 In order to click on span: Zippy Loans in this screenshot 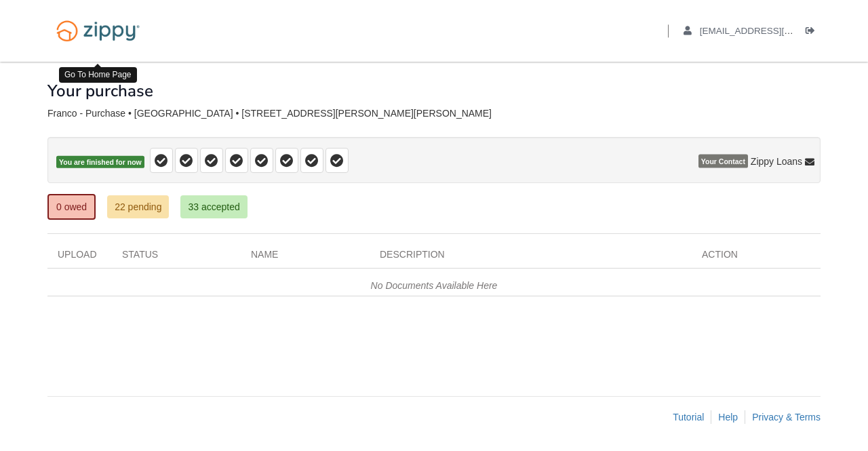, I will do `click(776, 162)`.